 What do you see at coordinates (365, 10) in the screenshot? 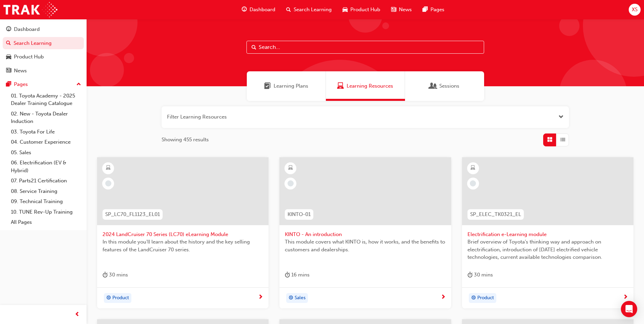
I see `span: Product Hub` at bounding box center [365, 10].